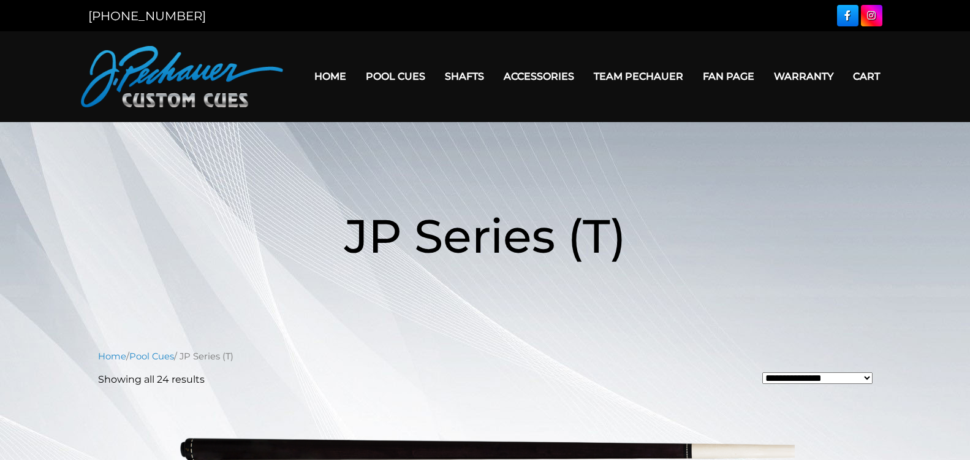 Image resolution: width=970 pixels, height=460 pixels. What do you see at coordinates (485, 356) in the screenshot?
I see `nav: Breadcrumb` at bounding box center [485, 356].